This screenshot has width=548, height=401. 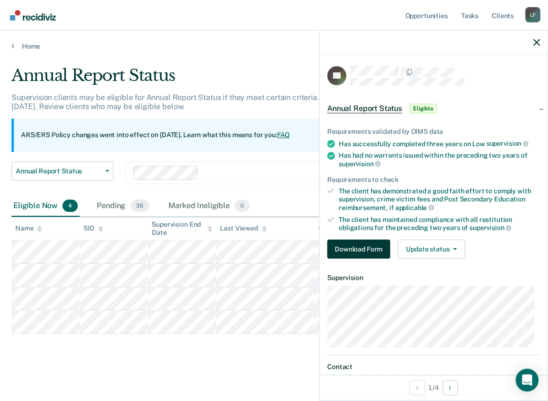 I want to click on a: Home, so click(x=274, y=46).